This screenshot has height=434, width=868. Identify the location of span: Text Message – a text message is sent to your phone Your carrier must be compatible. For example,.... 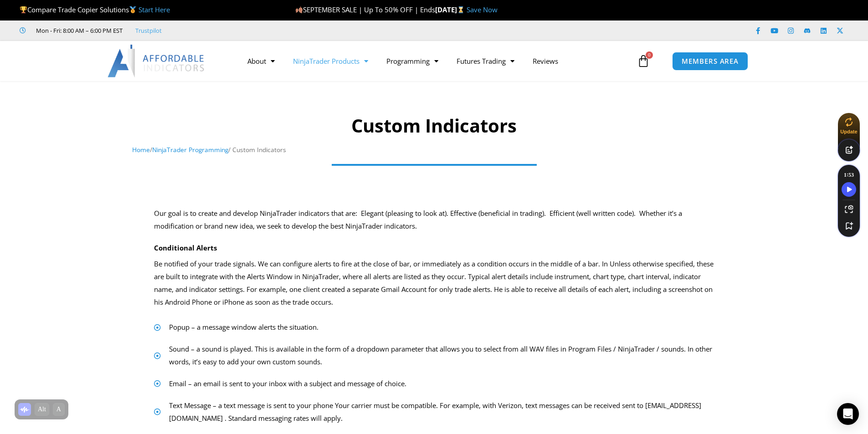
(441, 412).